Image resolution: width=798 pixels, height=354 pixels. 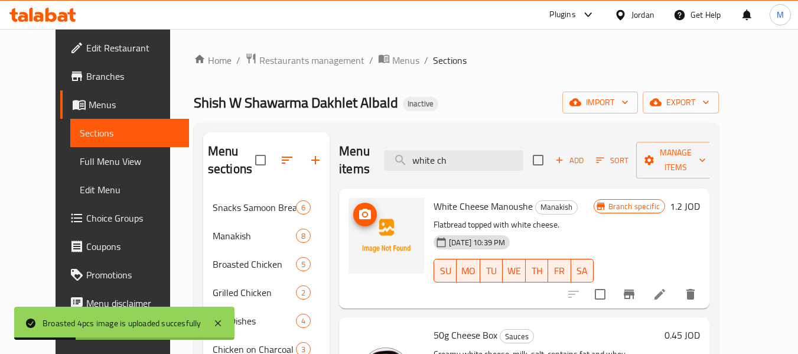 I want to click on span: TH, so click(x=537, y=270).